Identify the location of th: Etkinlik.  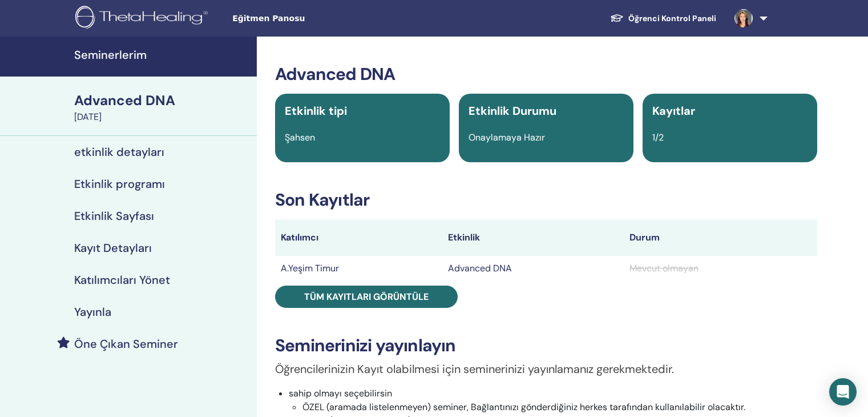
(532, 238).